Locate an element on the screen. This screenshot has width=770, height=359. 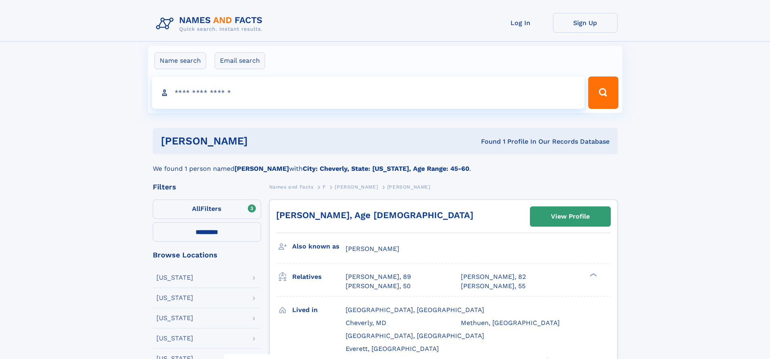
div: Browse Locations is located at coordinates (207, 255).